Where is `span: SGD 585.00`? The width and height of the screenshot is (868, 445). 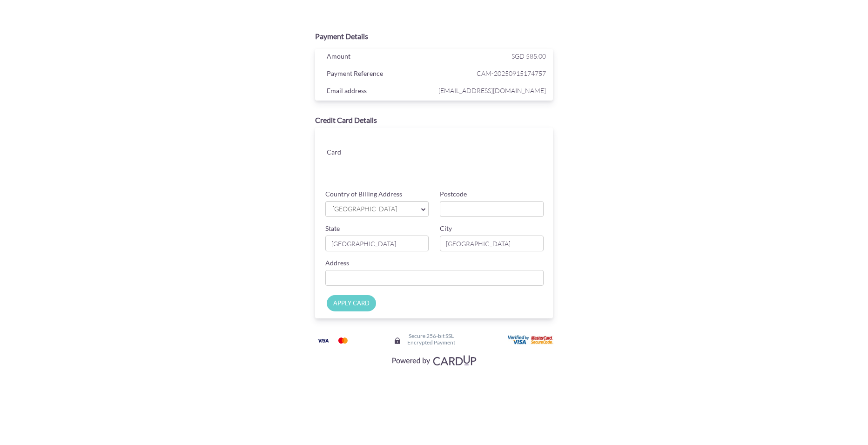 span: SGD 585.00 is located at coordinates (529, 56).